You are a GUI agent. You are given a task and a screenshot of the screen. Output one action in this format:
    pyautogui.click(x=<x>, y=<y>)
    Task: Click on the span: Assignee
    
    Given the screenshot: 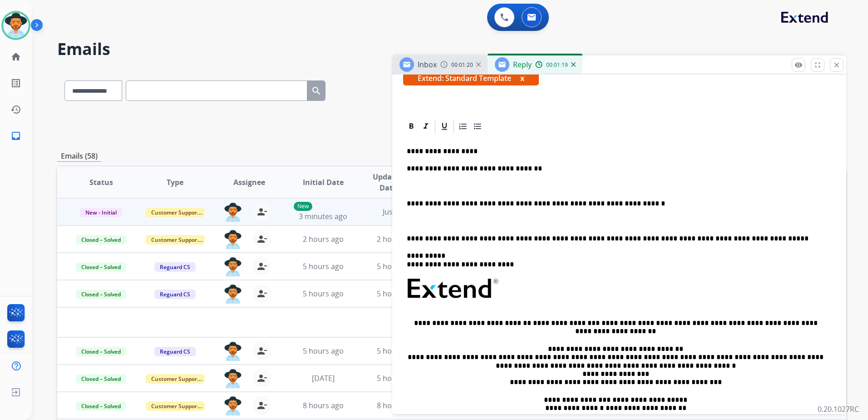 What is the action you would take?
    pyautogui.click(x=249, y=182)
    